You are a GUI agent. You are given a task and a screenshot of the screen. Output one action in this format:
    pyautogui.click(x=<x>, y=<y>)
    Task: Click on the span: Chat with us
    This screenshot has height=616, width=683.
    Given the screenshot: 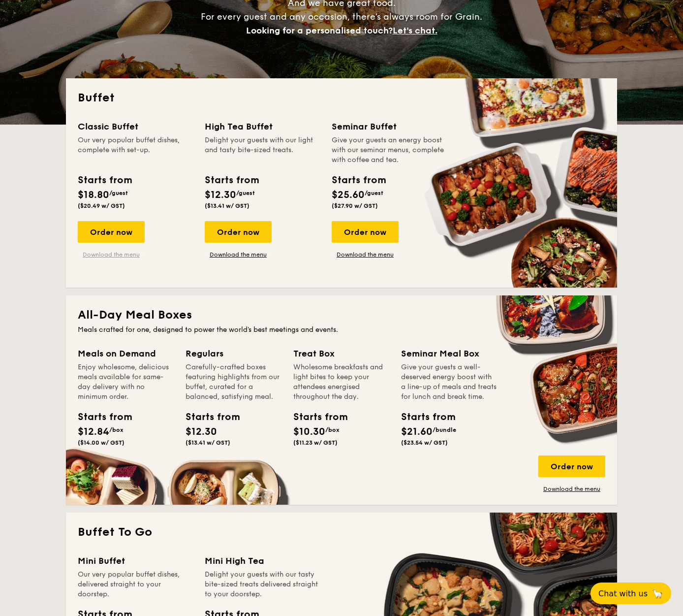 What is the action you would take?
    pyautogui.click(x=623, y=593)
    